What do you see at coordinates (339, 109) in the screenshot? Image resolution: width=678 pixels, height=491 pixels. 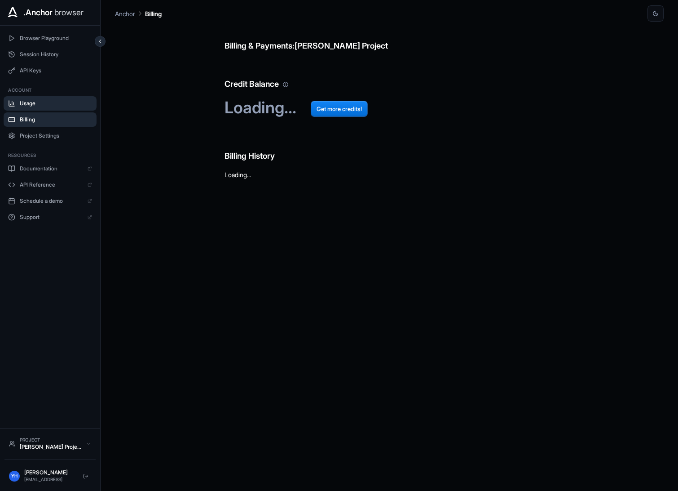 I see `button: Get more credits!` at bounding box center [339, 109].